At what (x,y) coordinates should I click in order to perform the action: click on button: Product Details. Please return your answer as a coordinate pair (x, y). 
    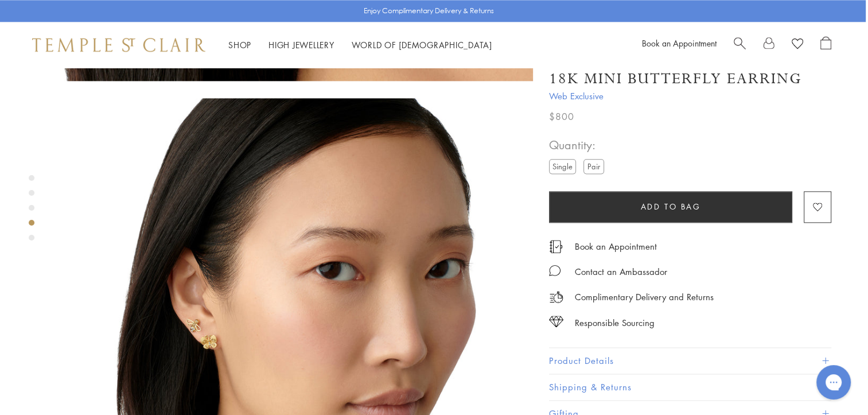
    Looking at the image, I should click on (690, 360).